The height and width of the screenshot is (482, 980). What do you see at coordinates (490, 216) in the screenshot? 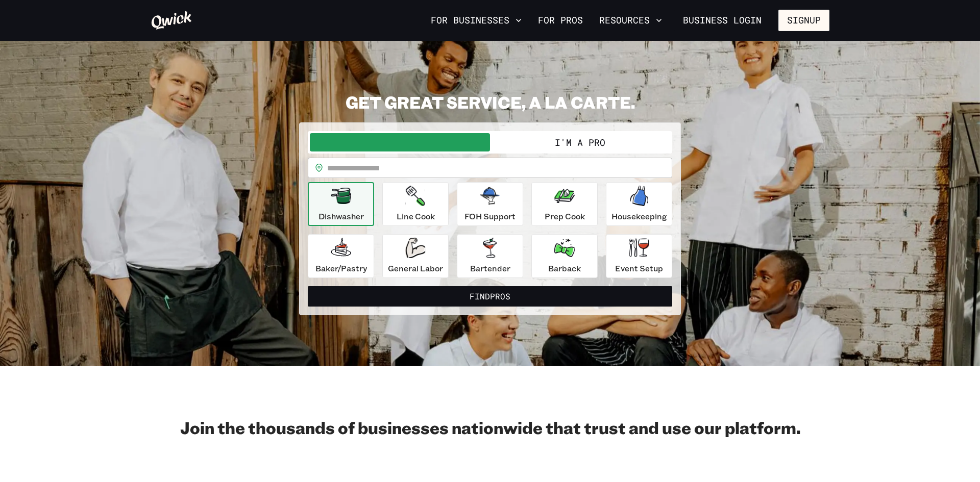
I see `p: FOH Support` at bounding box center [490, 216].